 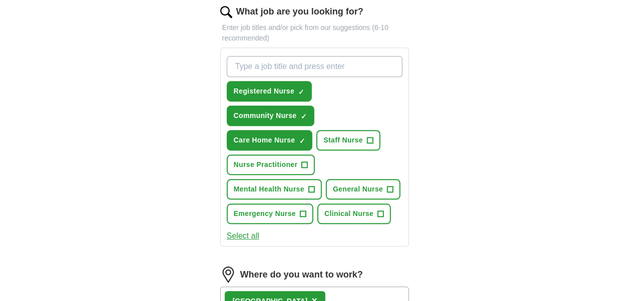 I want to click on button: Community Nurse✓, so click(x=270, y=116).